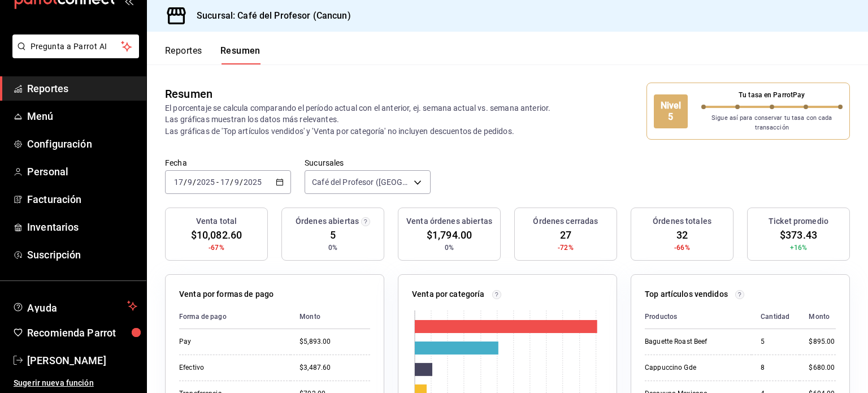 The height and width of the screenshot is (393, 868). What do you see at coordinates (216, 235) in the screenshot?
I see `span: $10,082.60` at bounding box center [216, 235].